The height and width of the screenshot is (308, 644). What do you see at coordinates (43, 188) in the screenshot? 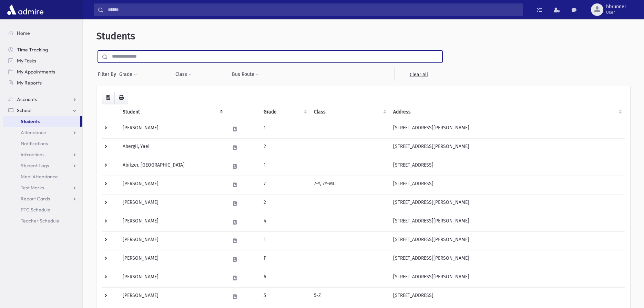
I see `a: Test Marks` at bounding box center [43, 188].